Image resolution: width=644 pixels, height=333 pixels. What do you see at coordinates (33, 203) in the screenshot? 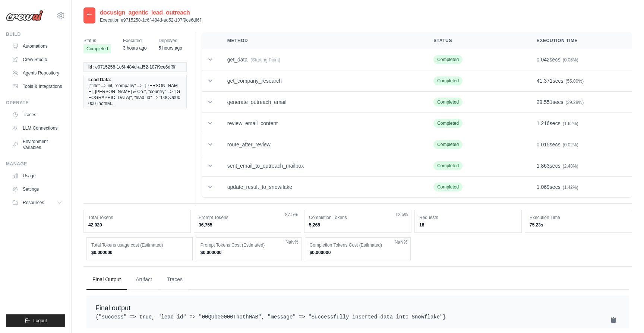
I see `span: Resources` at bounding box center [33, 203].